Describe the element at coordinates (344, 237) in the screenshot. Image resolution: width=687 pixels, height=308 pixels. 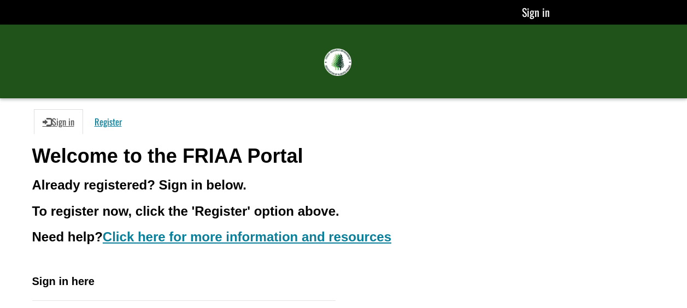
I see `h3: Need help?` at that location.